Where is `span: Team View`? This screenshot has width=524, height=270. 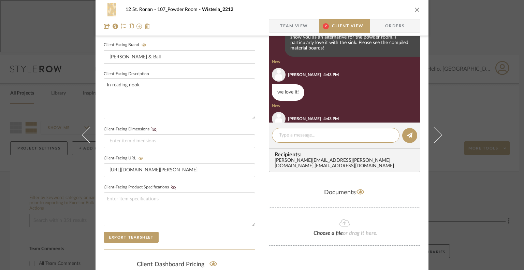
span: Team View is located at coordinates (294, 26).